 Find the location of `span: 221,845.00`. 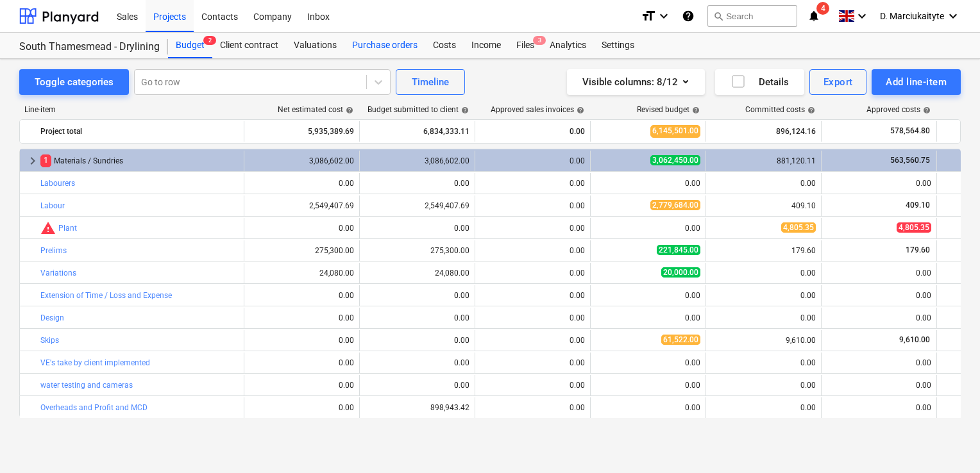

span: 221,845.00 is located at coordinates (678, 250).